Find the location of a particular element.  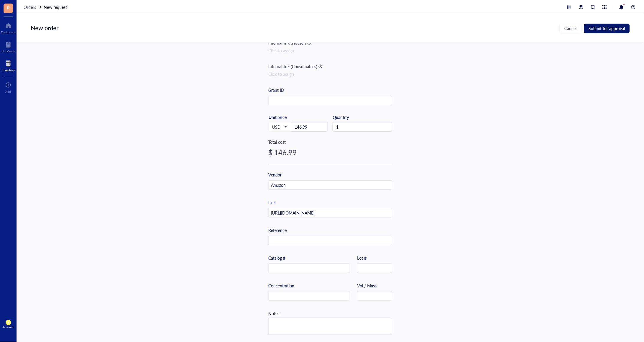

div: Quantity is located at coordinates (362, 117).